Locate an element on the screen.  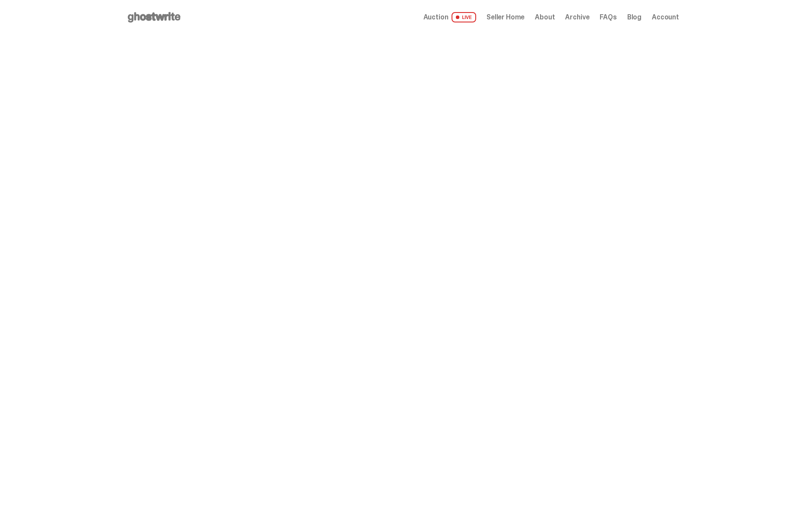
a: Seller Home is located at coordinates (505, 17).